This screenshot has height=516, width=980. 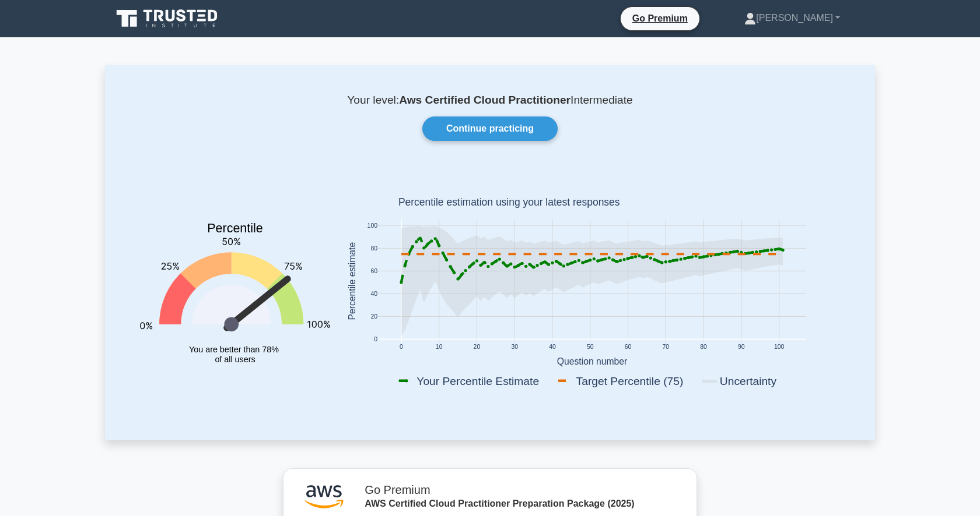 What do you see at coordinates (234, 350) in the screenshot?
I see `tspan: You are better than 78%` at bounding box center [234, 350].